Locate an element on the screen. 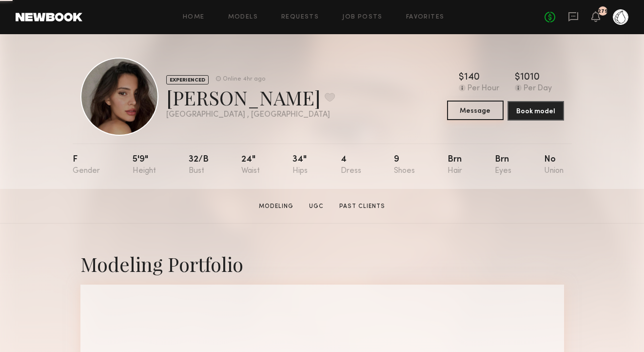 The width and height of the screenshot is (644, 352). div: Modeling Portfolio is located at coordinates (322, 263).